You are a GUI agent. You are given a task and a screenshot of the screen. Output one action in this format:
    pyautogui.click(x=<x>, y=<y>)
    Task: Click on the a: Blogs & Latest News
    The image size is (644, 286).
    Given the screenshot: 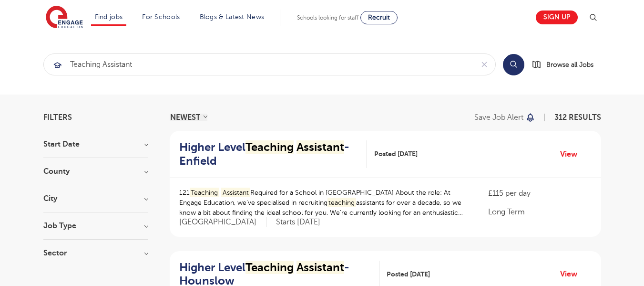 What is the action you would take?
    pyautogui.click(x=233, y=17)
    